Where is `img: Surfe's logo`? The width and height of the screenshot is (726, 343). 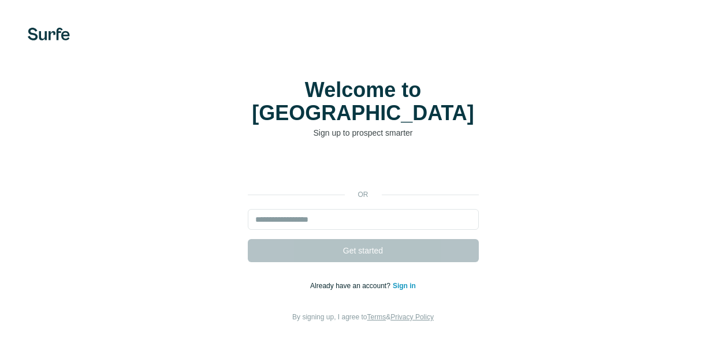
img: Surfe's logo is located at coordinates (49, 34).